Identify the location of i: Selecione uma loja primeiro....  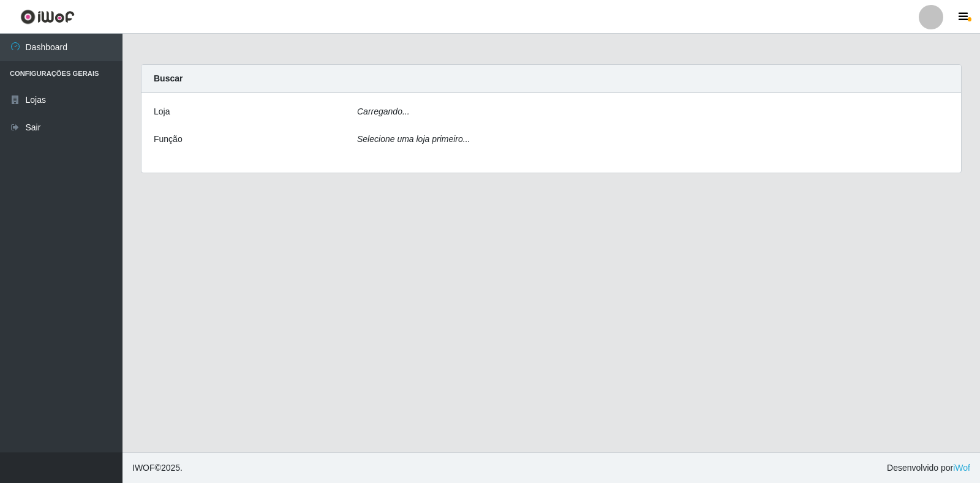
(413, 139).